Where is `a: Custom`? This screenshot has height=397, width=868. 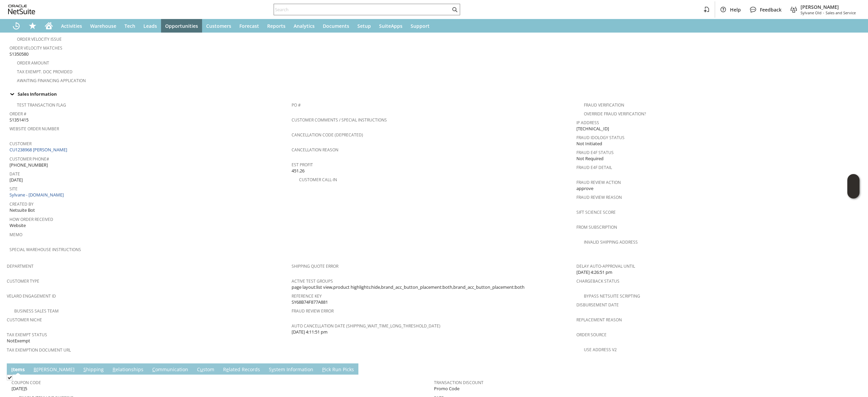 a: Custom is located at coordinates (206, 369).